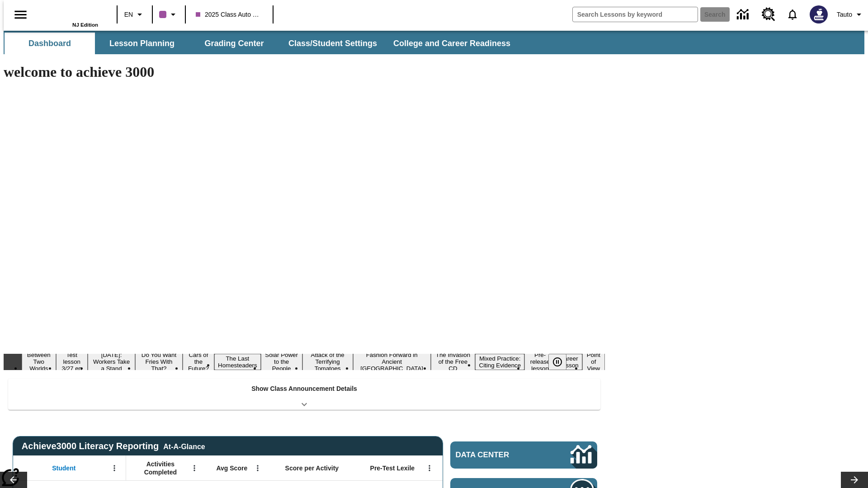  I want to click on div: Pause, so click(562, 362).